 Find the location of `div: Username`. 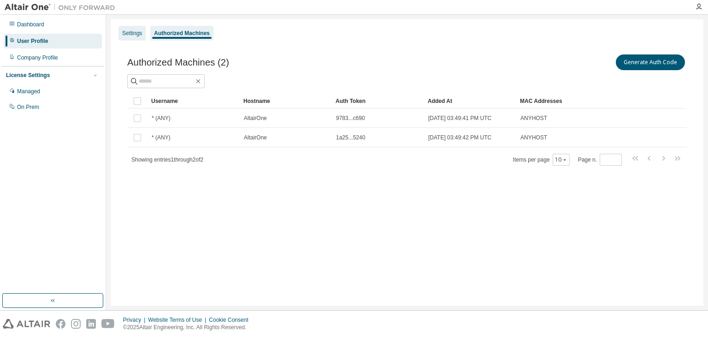

div: Username is located at coordinates (194, 101).